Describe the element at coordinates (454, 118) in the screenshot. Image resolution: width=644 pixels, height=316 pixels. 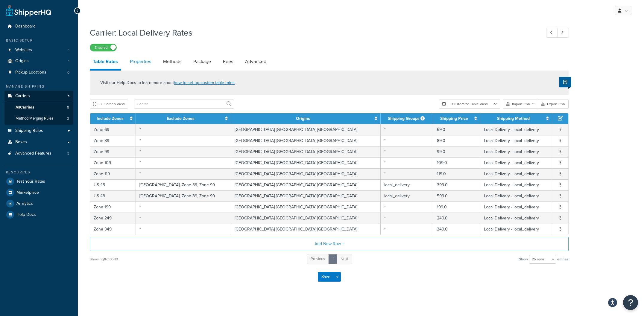
I see `a: Shipping Price` at that location.